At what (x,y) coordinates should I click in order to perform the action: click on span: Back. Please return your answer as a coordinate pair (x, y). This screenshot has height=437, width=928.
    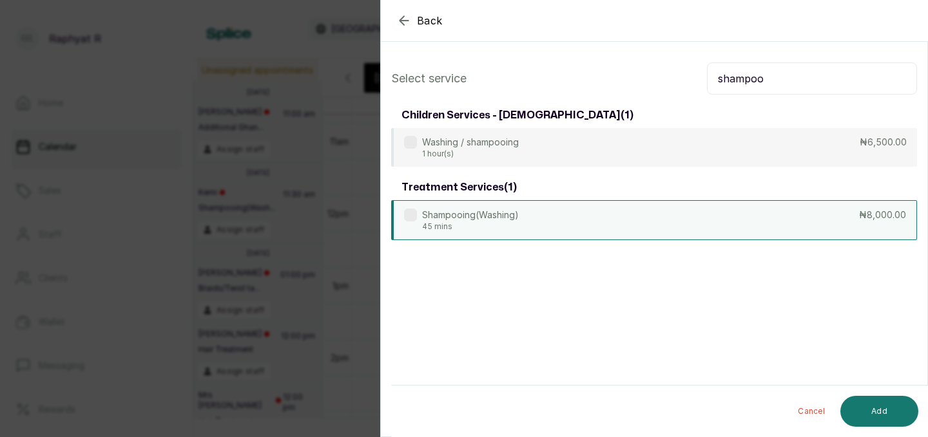
    Looking at the image, I should click on (430, 21).